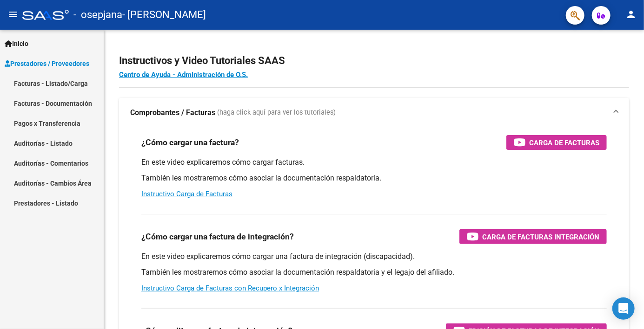  What do you see at coordinates (218, 237) in the screenshot?
I see `h3: ¿Cómo cargar una factura de integración?` at bounding box center [218, 237].